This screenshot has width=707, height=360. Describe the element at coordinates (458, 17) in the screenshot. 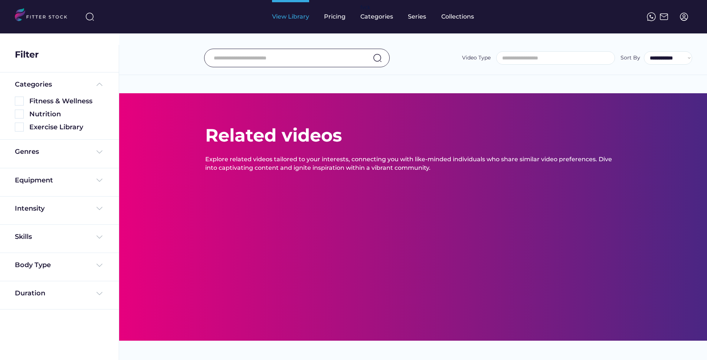

I see `div: Collections` at that location.